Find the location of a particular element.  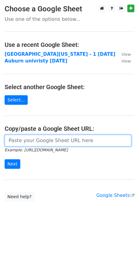

h4: Copy/paste a Google Sheet URL: is located at coordinates (69, 129).